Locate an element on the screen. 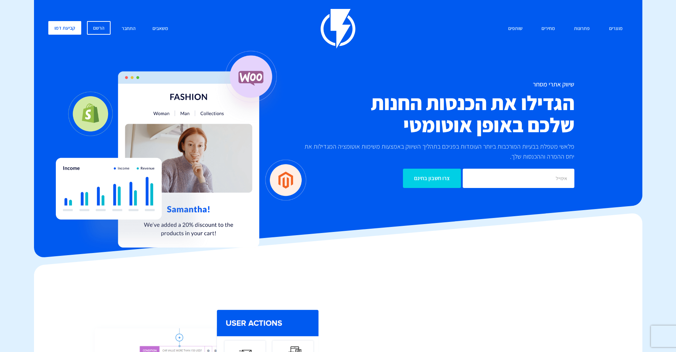 The width and height of the screenshot is (676, 352). input: צרו חשבון בחינם is located at coordinates (432, 178).